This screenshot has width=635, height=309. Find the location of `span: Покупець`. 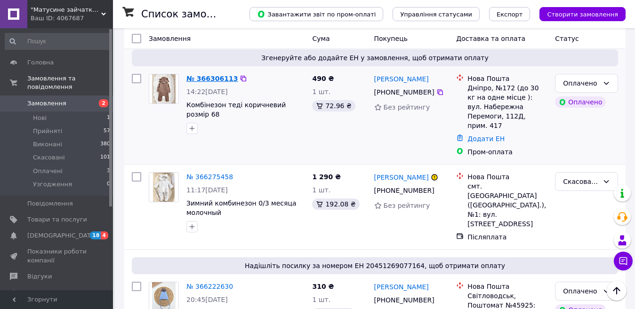

span: Покупець is located at coordinates (391, 39).